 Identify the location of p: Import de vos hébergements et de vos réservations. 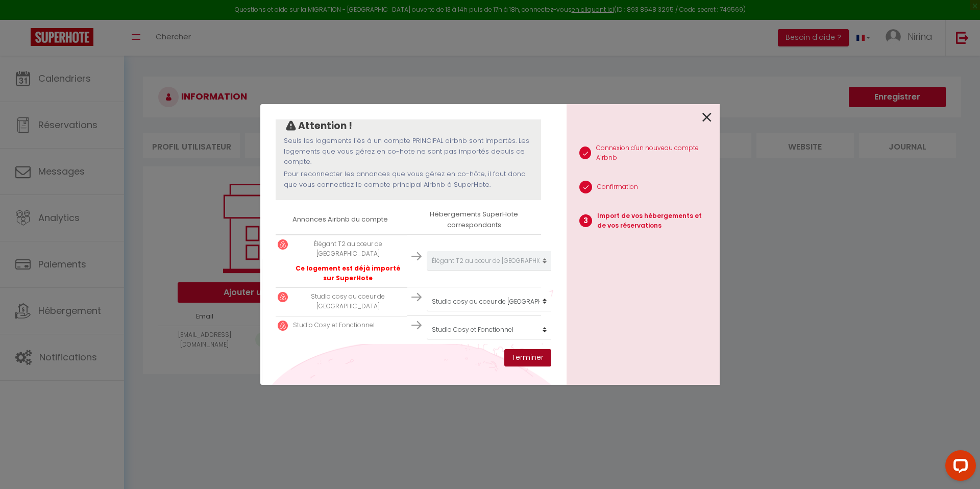
(655, 221).